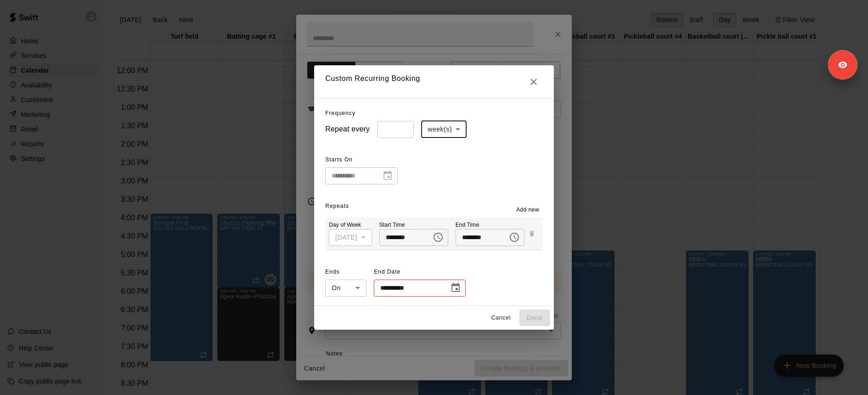 Image resolution: width=868 pixels, height=395 pixels. What do you see at coordinates (420, 272) in the screenshot?
I see `span: End Date` at bounding box center [420, 272].